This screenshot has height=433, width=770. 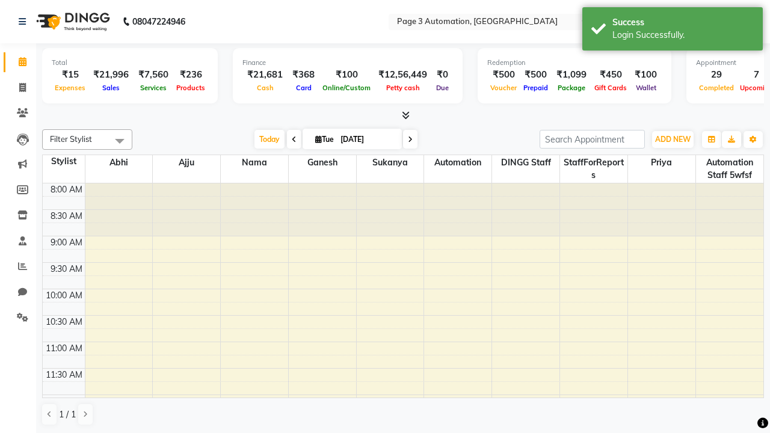 What do you see at coordinates (683, 22) in the screenshot?
I see `div: Success` at bounding box center [683, 22].